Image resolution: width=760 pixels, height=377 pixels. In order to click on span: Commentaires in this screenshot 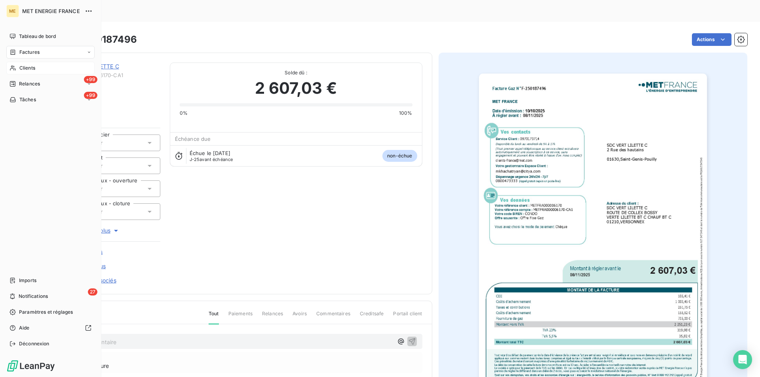, I will do `click(333, 317)`.